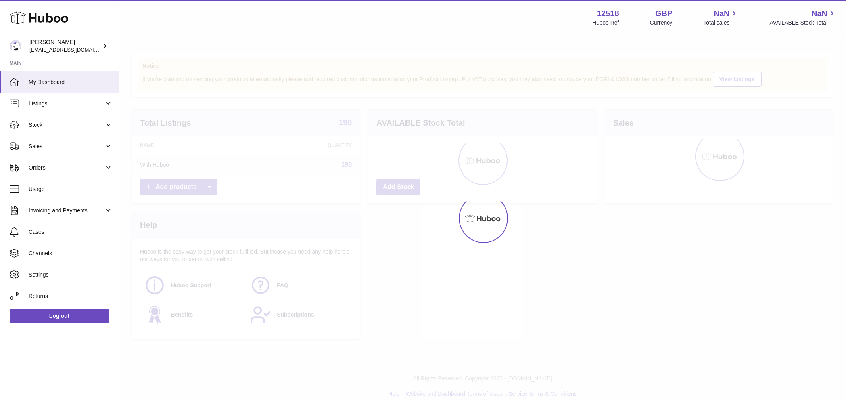  I want to click on span: My Dashboard, so click(71, 82).